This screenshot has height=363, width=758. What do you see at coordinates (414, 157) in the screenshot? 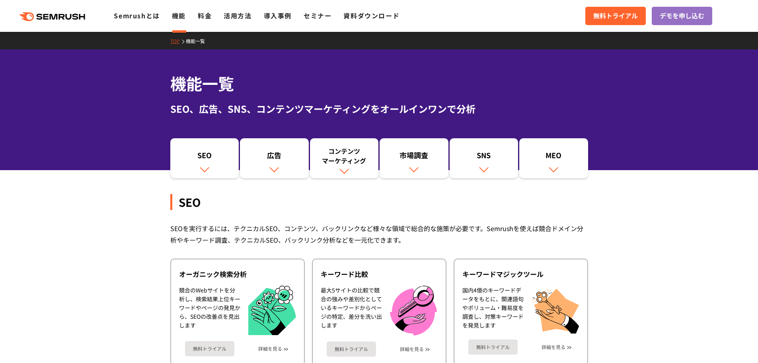
I see `div: 市場調査` at bounding box center [414, 157].